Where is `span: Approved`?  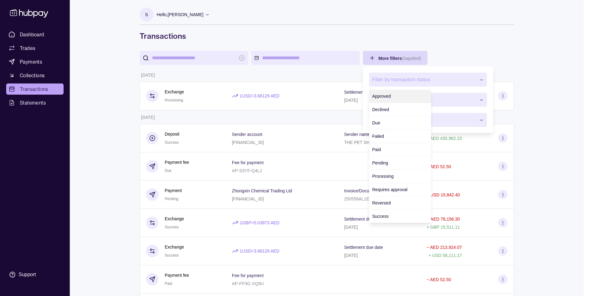
span: Approved is located at coordinates (381, 96).